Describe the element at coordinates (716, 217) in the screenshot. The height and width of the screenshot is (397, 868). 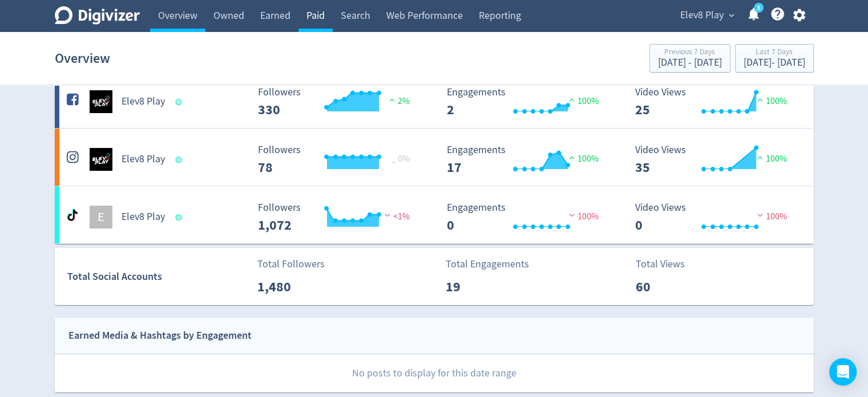
I see `svg: Video Views 0` at that location.